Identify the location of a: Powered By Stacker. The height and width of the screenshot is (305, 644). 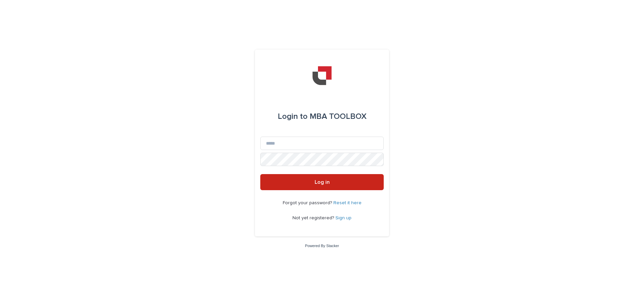
(322, 246).